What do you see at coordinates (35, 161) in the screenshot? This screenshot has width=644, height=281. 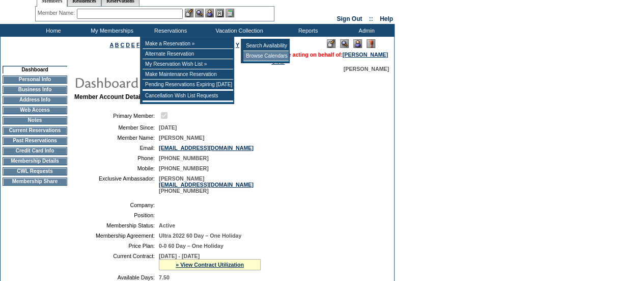 I see `td: Membership Details` at bounding box center [35, 161].